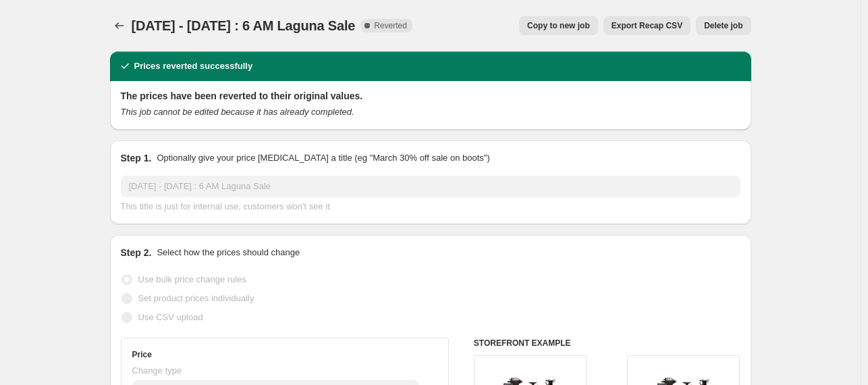 Image resolution: width=868 pixels, height=385 pixels. I want to click on span: This title is just for internal use, customers won't see it, so click(225, 206).